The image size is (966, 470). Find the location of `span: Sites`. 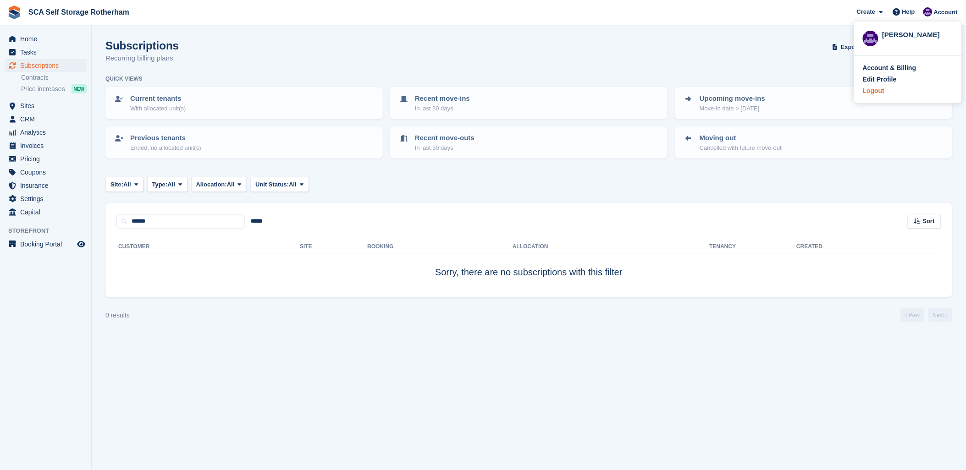

span: Sites is located at coordinates (48, 106).